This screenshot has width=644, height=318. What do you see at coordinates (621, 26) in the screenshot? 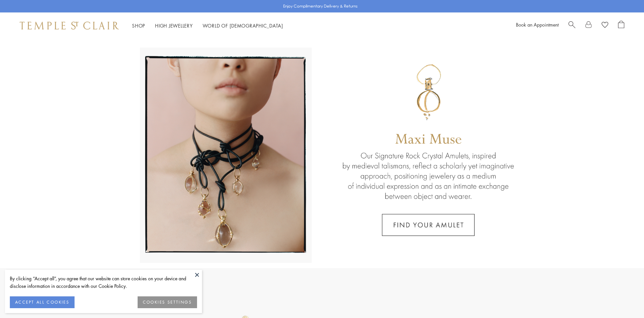
I see `a: Open Shopping Bag` at bounding box center [621, 26].